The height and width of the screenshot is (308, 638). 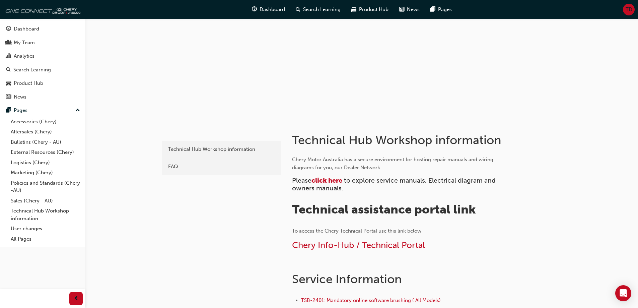 What do you see at coordinates (374, 9) in the screenshot?
I see `span: Product Hub` at bounding box center [374, 9].